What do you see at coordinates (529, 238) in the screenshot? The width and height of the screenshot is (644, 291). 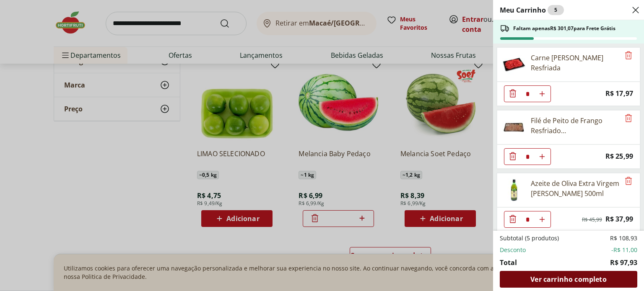 I see `span: Subtotal (5 produtos)` at bounding box center [529, 238].